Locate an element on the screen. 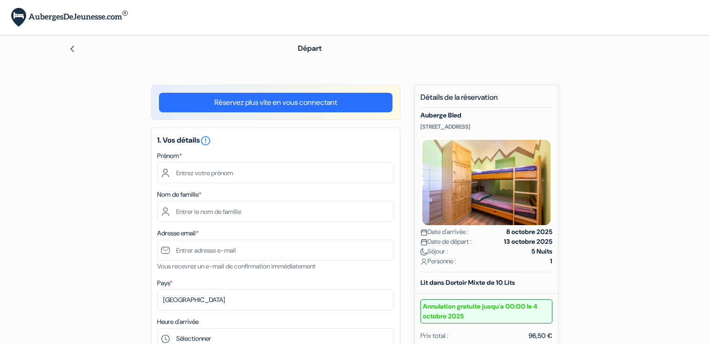  h5: Auberge Bled is located at coordinates (487, 115).